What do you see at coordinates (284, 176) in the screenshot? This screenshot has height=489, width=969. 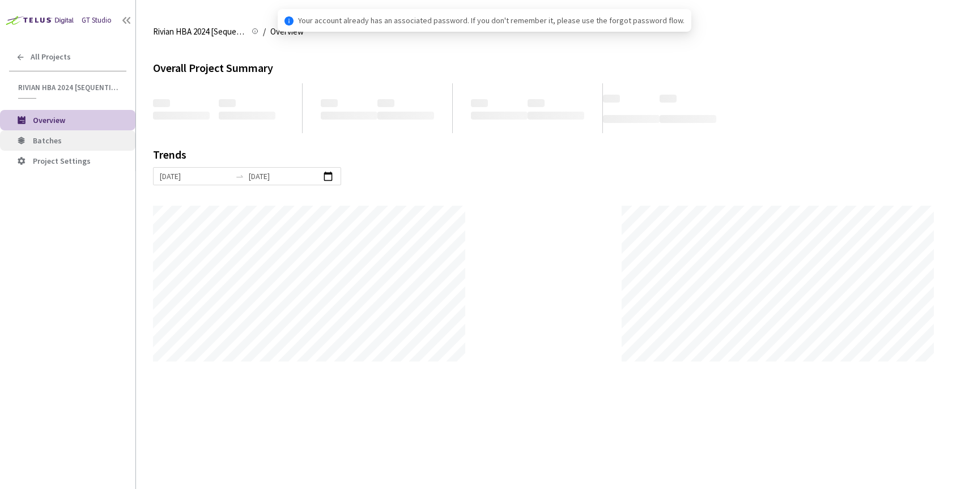 I see `input: End date` at bounding box center [284, 176].